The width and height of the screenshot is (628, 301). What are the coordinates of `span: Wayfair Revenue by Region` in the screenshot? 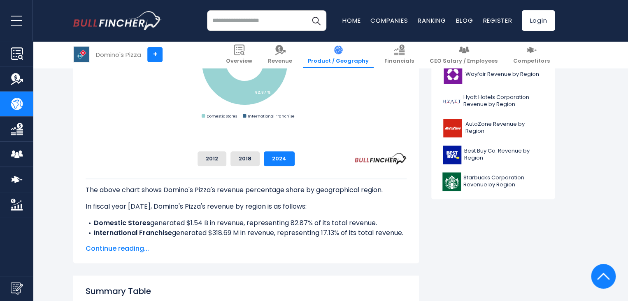 It's located at (502, 74).